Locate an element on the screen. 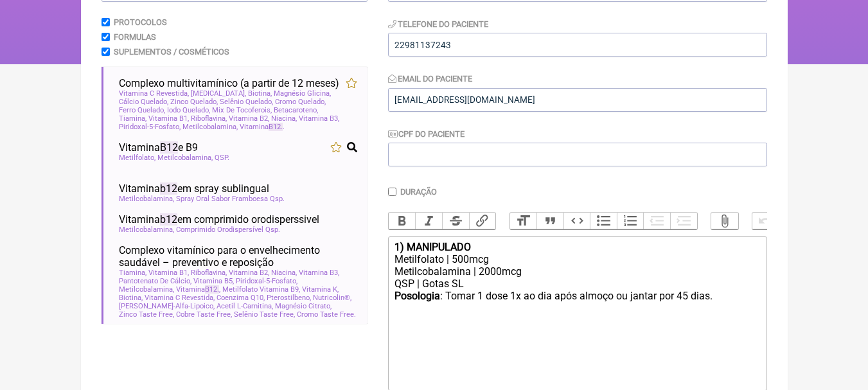 The width and height of the screenshot is (868, 390). div: Metilcobalamina | 2000mcg is located at coordinates (577, 271).